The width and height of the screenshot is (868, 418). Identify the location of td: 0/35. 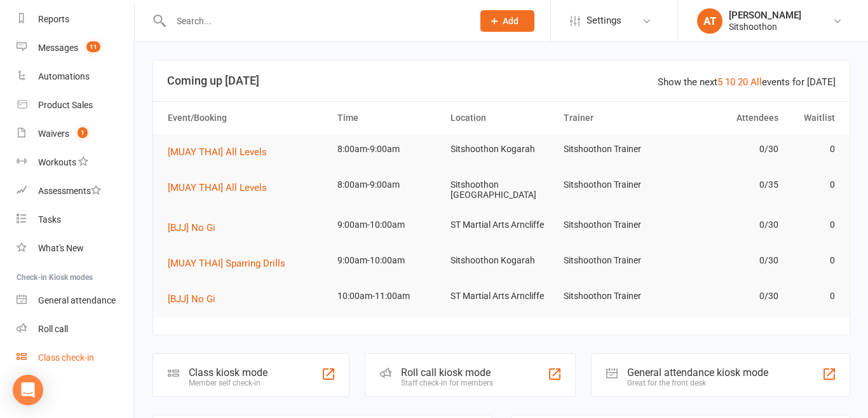
(728, 184).